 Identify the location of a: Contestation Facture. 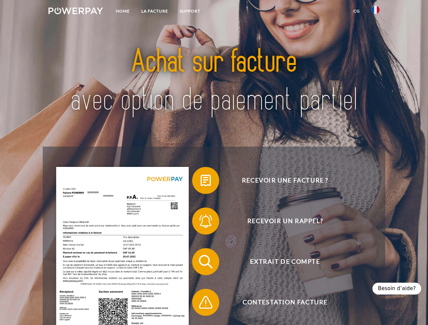
(280, 302).